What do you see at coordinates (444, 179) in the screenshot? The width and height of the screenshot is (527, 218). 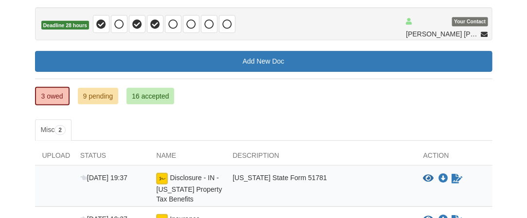 I see `a: Download Disclosure - IN - Indiana Property Tax Benefits` at bounding box center [444, 179].